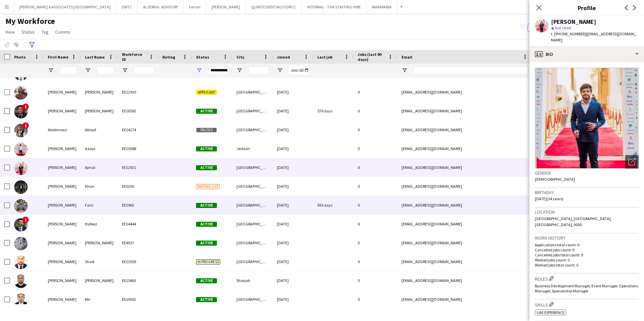 This screenshot has height=321, width=644. I want to click on button: Ferrari, so click(195, 7).